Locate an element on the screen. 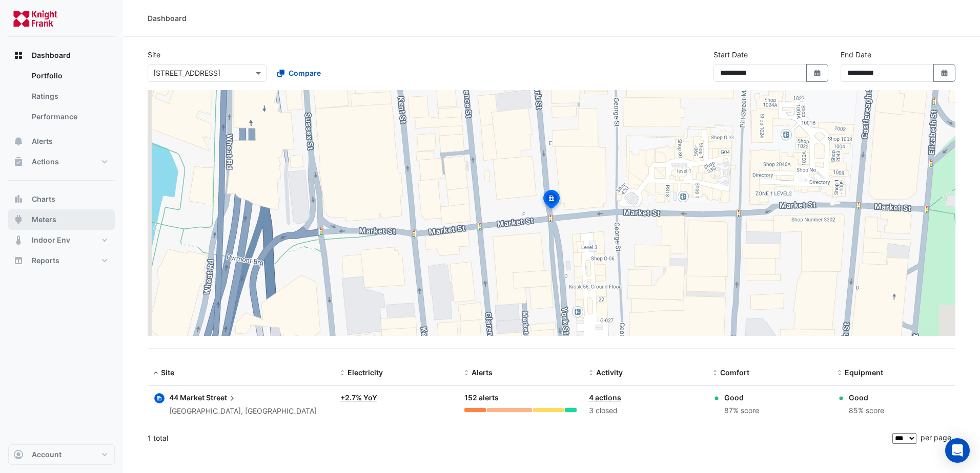  app-icon: Actions is located at coordinates (18, 162).